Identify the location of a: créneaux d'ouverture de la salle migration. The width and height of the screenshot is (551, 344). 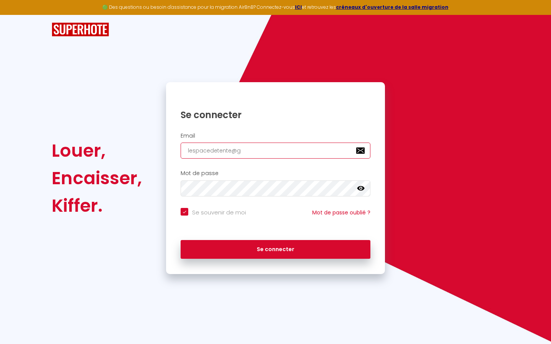
(392, 7).